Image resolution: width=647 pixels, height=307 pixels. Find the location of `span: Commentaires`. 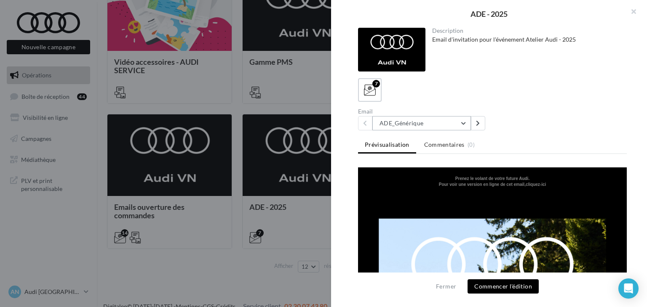

span: Commentaires is located at coordinates (444, 145).